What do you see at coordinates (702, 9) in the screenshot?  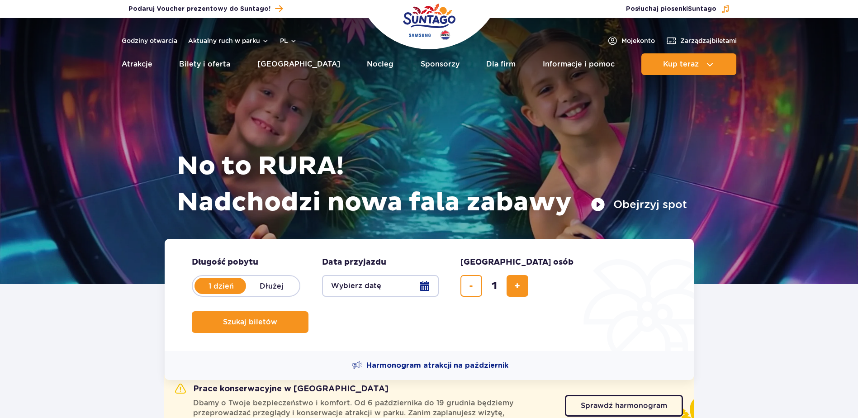 I see `span: Suntago` at bounding box center [702, 9].